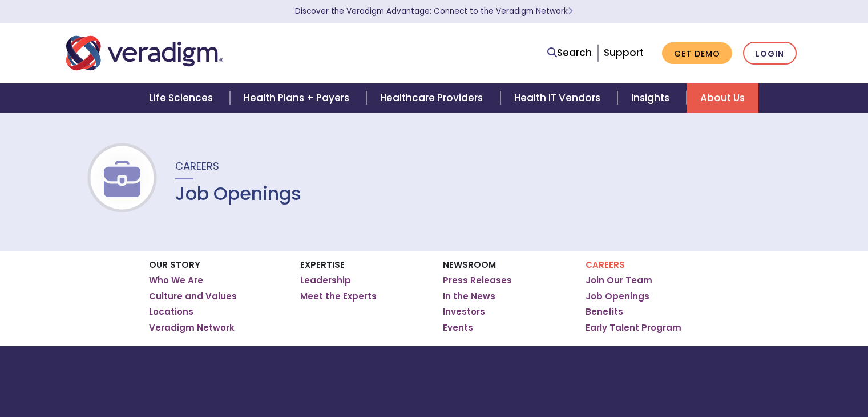 This screenshot has height=417, width=868. What do you see at coordinates (477, 280) in the screenshot?
I see `a: Press Releases` at bounding box center [477, 280].